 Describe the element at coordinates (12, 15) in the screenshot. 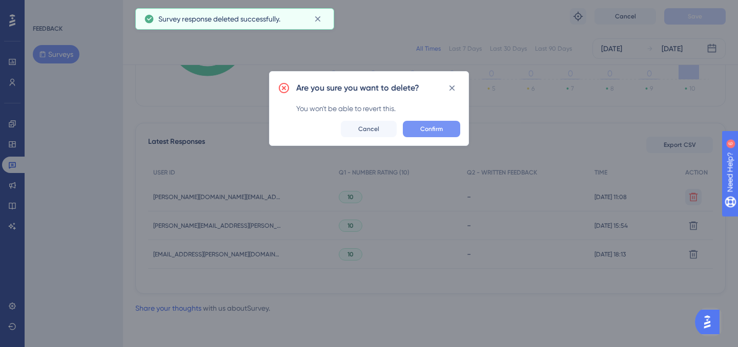

I see `img: launcher-image-alternative-text` at that location.